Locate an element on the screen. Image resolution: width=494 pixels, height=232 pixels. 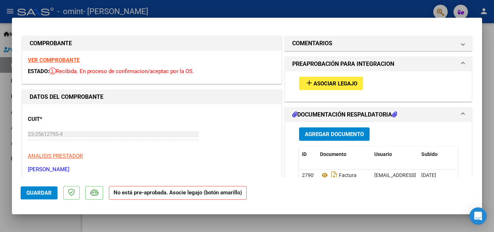
strong: No está pre-aprobada. Asocie legajo (botón amarillo) is located at coordinates (177, 193).